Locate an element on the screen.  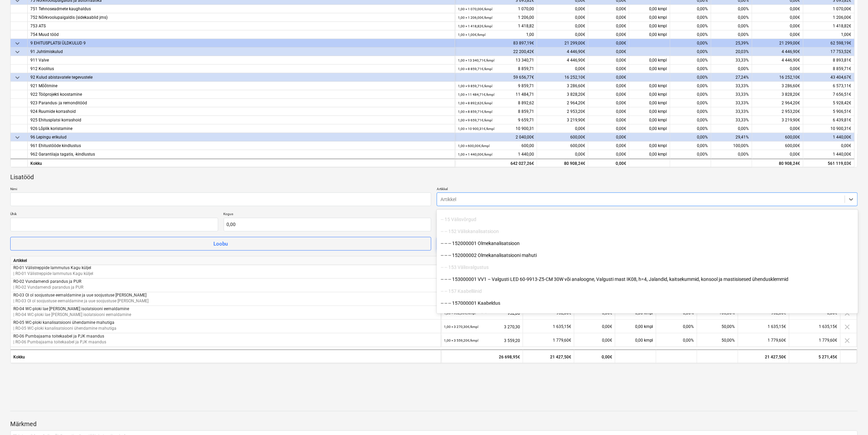
div: 1 418,82 is located at coordinates (496, 26).